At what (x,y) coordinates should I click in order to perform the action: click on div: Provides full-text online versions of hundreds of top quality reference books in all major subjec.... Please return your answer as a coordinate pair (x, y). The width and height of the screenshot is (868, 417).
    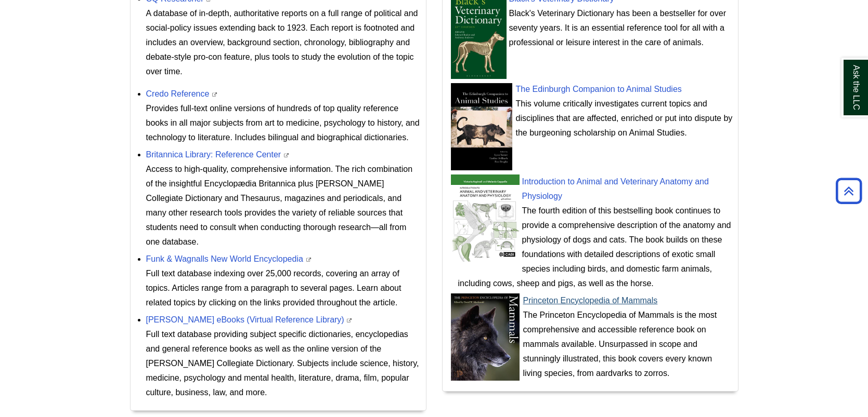
    Looking at the image, I should click on (283, 123).